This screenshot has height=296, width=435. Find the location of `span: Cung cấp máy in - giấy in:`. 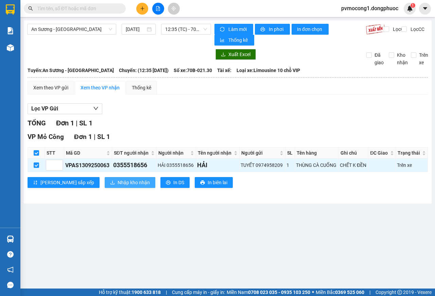

span: Cung cấp máy in - giấy in: is located at coordinates (199, 293).